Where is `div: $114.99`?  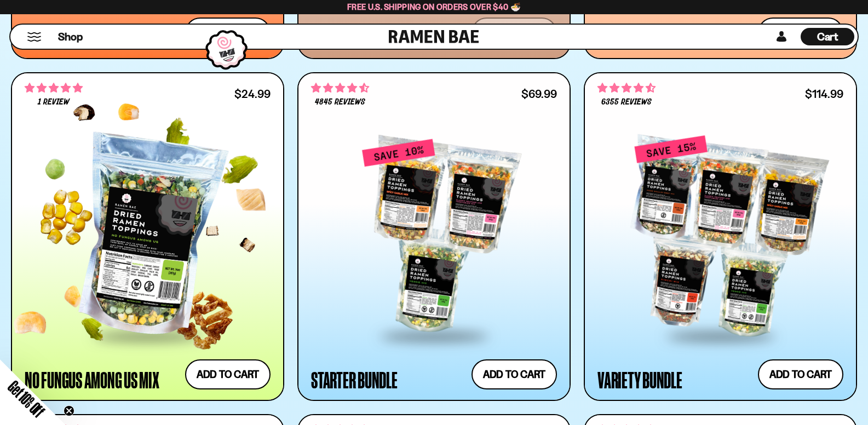
div: $114.99 is located at coordinates (824, 93).